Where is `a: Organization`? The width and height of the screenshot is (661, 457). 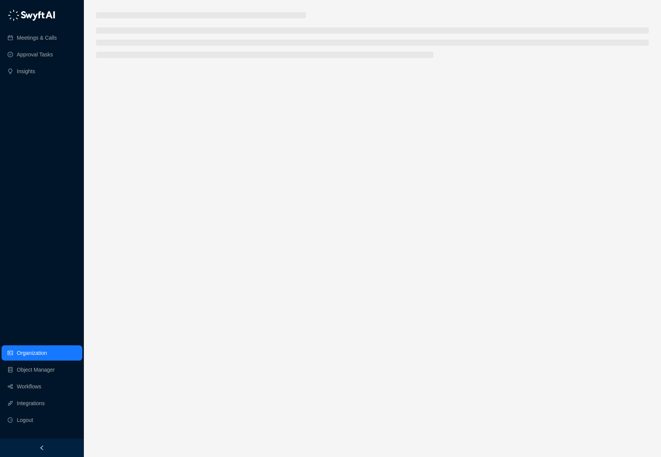
a: Organization is located at coordinates (32, 353).